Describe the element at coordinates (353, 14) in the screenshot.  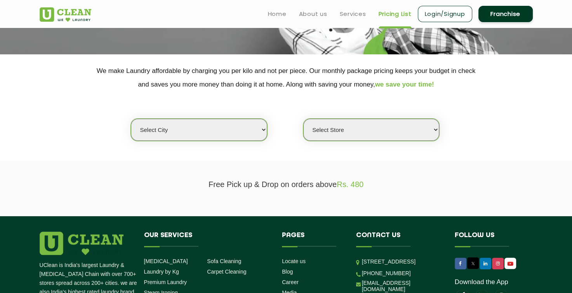
I see `a: Services` at that location.